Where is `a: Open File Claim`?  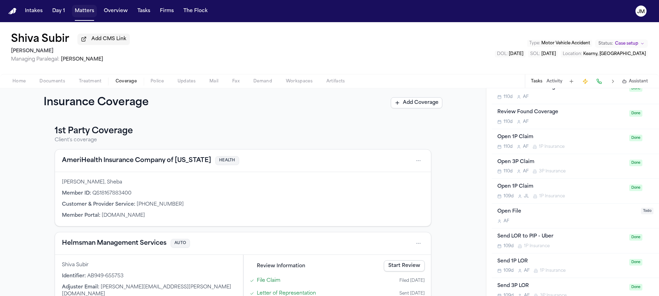
a: Open File Claim is located at coordinates (268, 280).